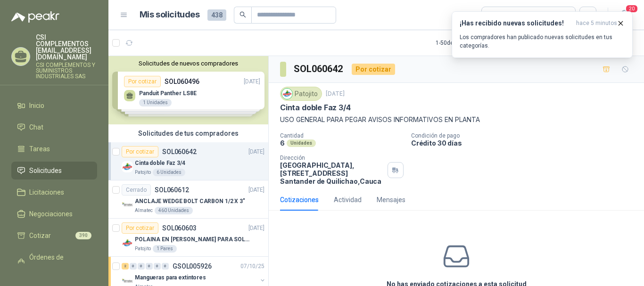 The image size is (644, 286). What do you see at coordinates (170, 278) in the screenshot?
I see `p: Mangueras para extintores` at bounding box center [170, 278].